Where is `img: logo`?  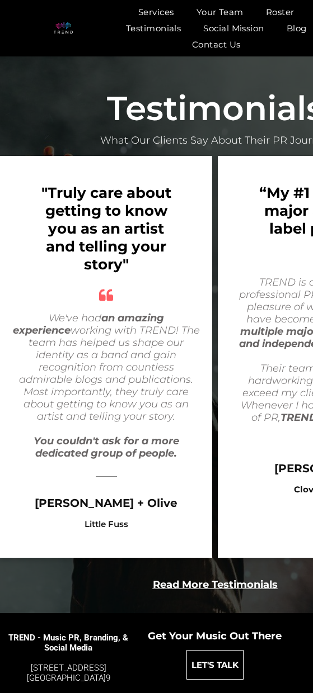 img: logo is located at coordinates (63, 27).